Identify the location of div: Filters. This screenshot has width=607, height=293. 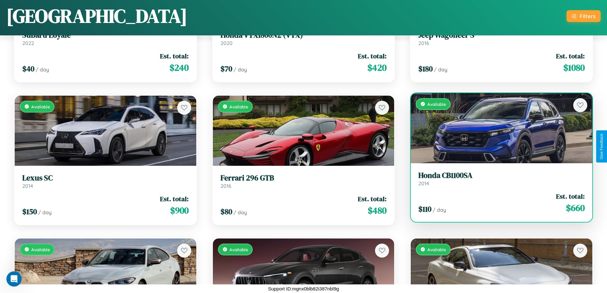
(587, 16).